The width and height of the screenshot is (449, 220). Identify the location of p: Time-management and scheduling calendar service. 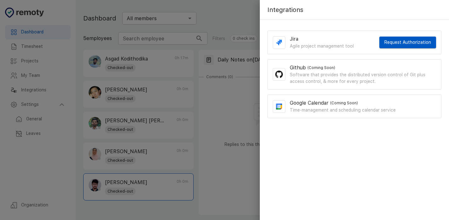
(343, 110).